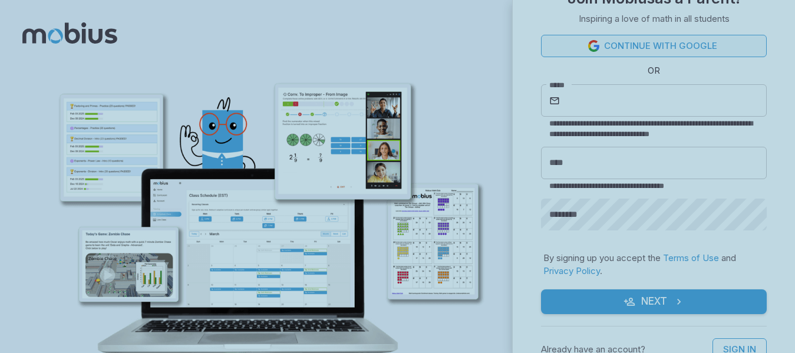  I want to click on a: Privacy Policy, so click(572, 270).